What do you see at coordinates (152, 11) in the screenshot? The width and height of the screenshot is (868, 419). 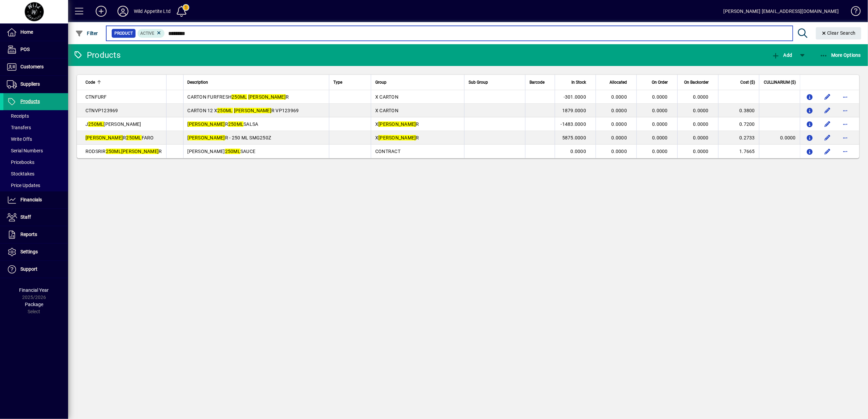 I see `div: Wild Appetite Ltd` at bounding box center [152, 11].